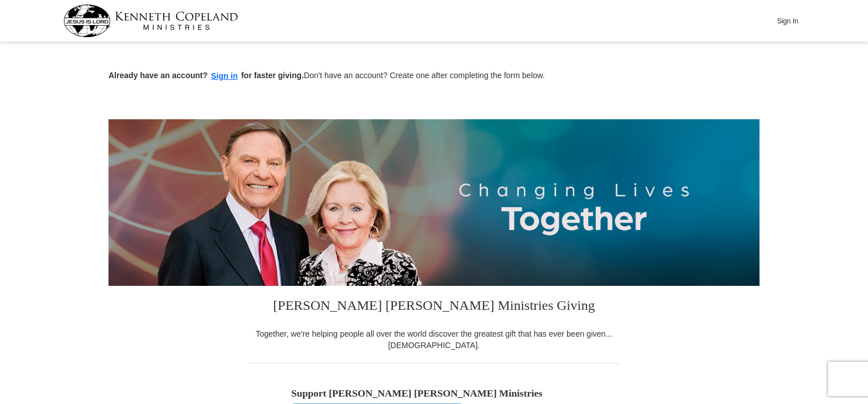 The height and width of the screenshot is (404, 868). Describe the element at coordinates (434, 340) in the screenshot. I see `div: Together, we're helping people all over the world discover the greatest gift that has ever been g...` at that location.